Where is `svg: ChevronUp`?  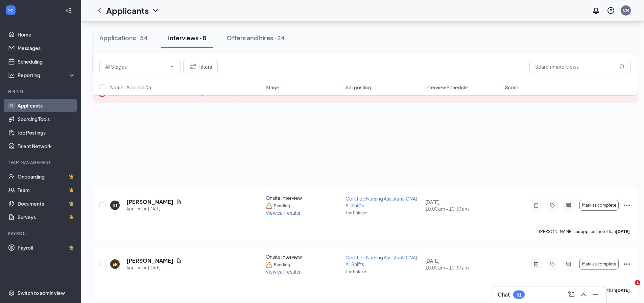 svg: ChevronUp is located at coordinates (584, 294).